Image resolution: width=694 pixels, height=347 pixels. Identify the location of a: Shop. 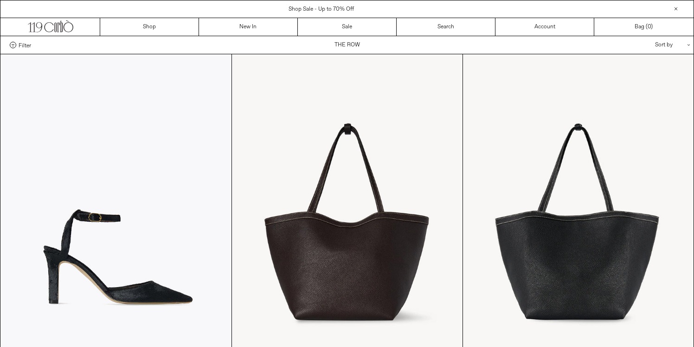
(149, 27).